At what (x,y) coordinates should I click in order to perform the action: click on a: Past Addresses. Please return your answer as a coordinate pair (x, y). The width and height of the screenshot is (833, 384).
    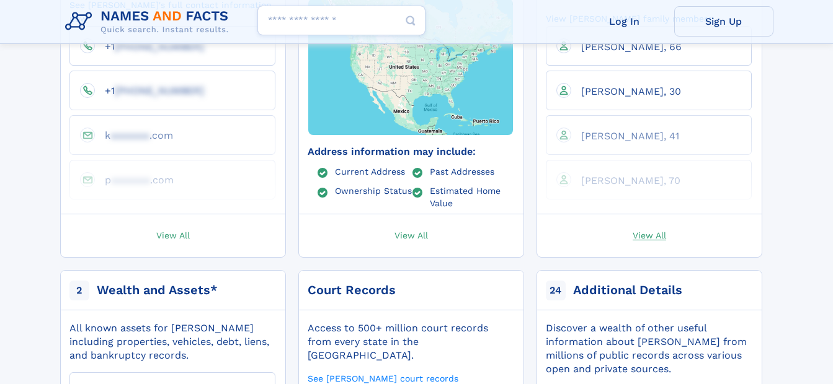
    Looking at the image, I should click on (462, 171).